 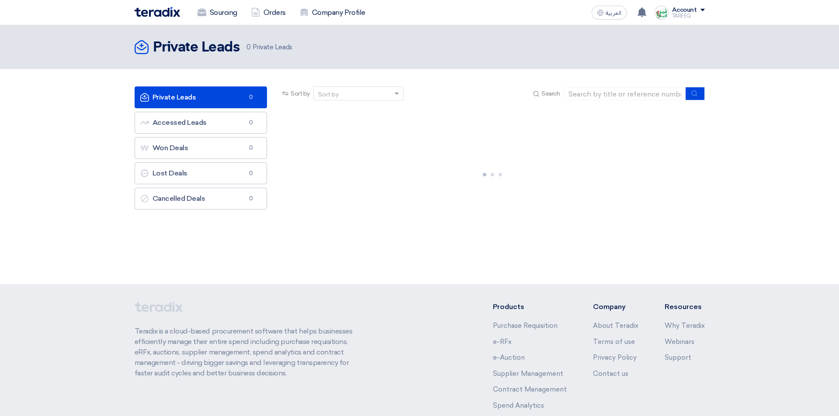 I want to click on span: Sort by, so click(x=300, y=93).